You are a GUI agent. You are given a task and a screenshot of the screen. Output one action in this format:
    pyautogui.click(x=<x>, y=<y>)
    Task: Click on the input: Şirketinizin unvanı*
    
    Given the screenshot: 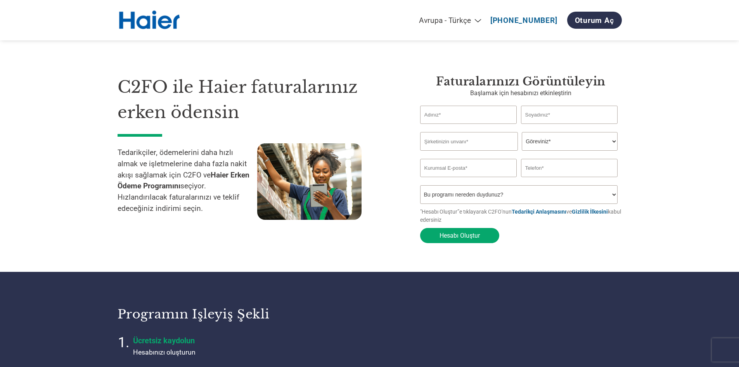 What is the action you would take?
    pyautogui.click(x=469, y=141)
    